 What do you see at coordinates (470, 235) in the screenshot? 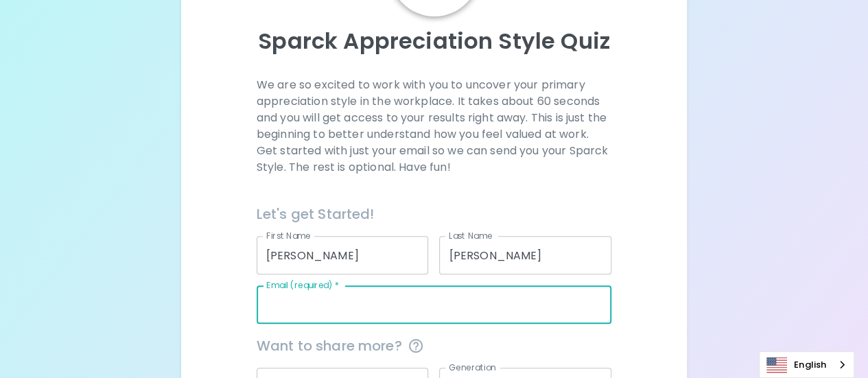
I see `label: Last Name` at bounding box center [470, 235].